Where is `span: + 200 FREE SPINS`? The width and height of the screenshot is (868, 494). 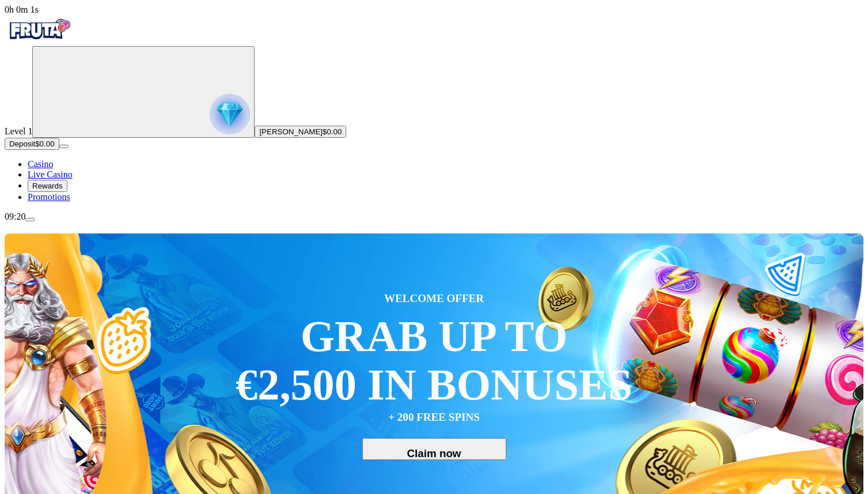 span: + 200 FREE SPINS is located at coordinates (434, 417).